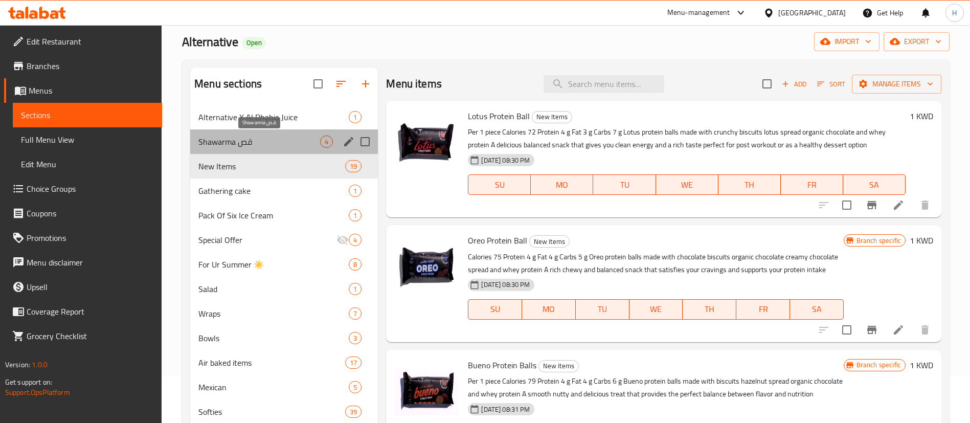  I want to click on button: Add section, so click(365, 84).